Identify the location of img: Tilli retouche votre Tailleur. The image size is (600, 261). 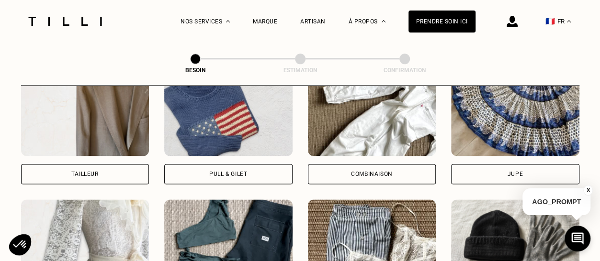
(85, 113).